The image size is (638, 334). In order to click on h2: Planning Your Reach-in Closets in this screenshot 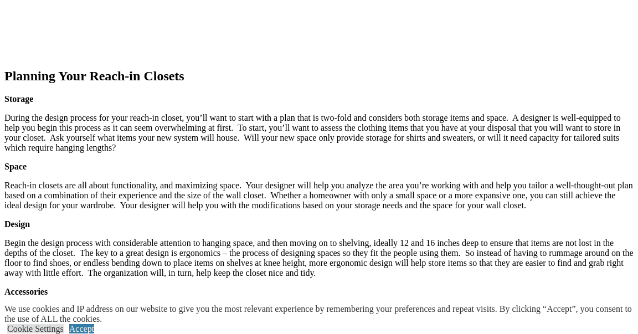, I will do `click(319, 76)`.